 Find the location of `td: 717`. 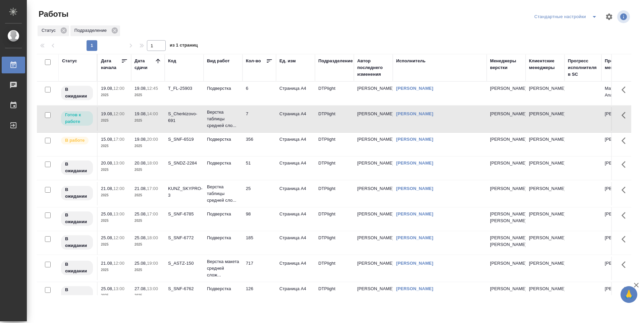

td: 717 is located at coordinates (260, 269).